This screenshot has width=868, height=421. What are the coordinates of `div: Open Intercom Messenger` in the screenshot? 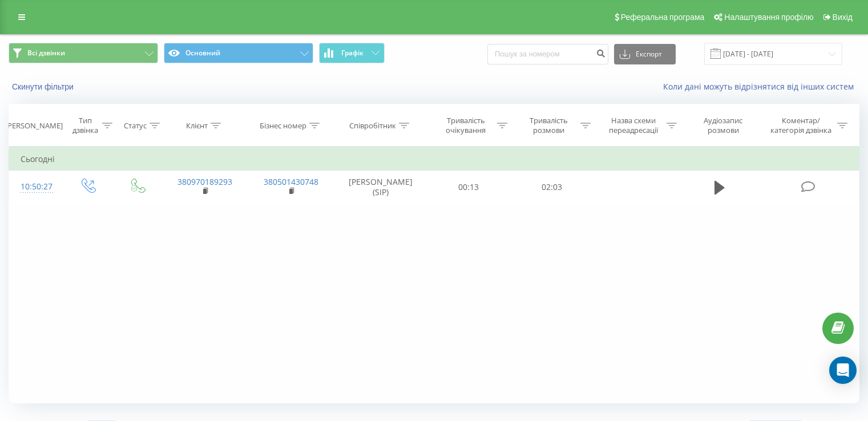 It's located at (843, 370).